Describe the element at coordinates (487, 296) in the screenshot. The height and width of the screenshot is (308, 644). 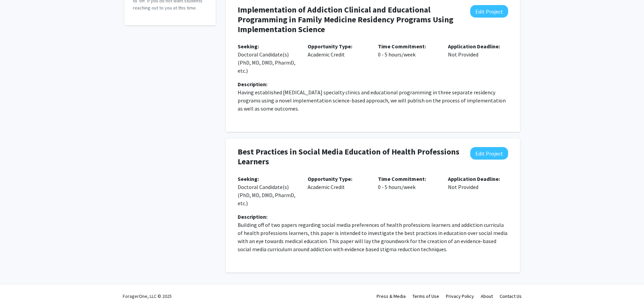
I see `a: About` at that location.